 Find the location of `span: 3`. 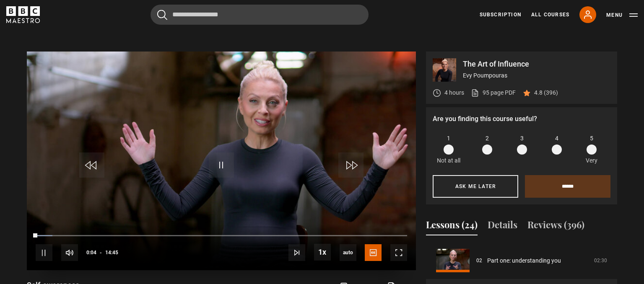

span: 3 is located at coordinates (522, 138).